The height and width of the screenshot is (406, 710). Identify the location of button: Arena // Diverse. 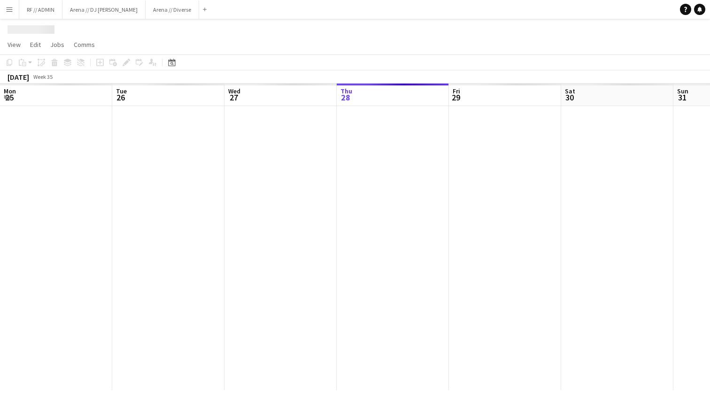
(172, 9).